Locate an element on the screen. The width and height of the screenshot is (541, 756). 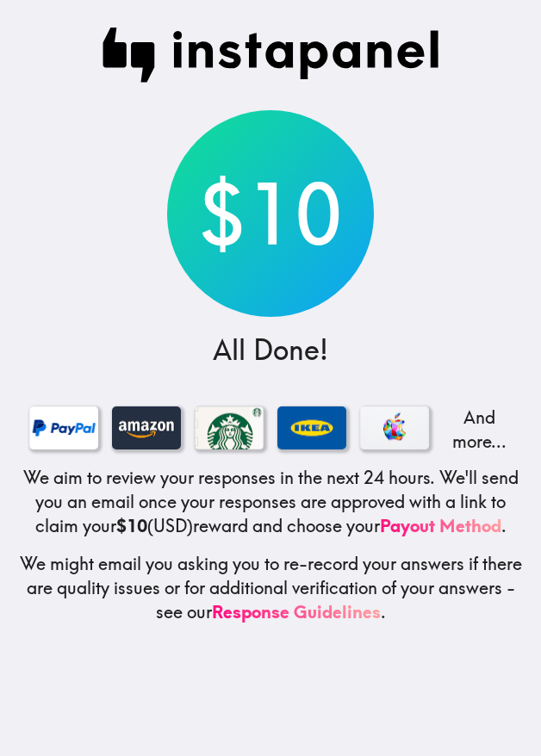
a: Payout Method is located at coordinates (440, 525).